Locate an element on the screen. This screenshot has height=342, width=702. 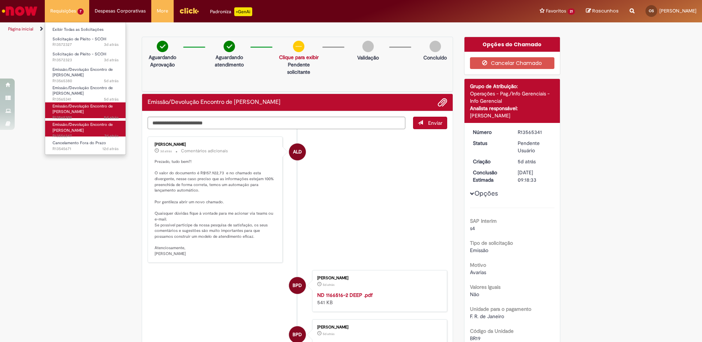
b: Tipo de solicitação is located at coordinates (492, 243).